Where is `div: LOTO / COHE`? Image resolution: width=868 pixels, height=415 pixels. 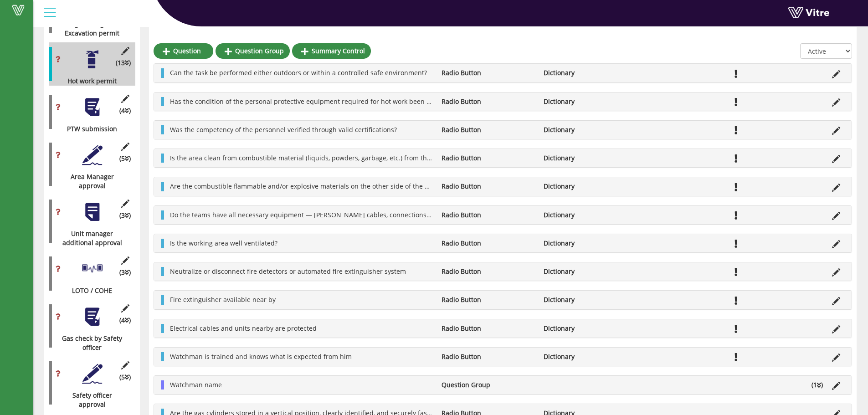 div: LOTO / COHE is located at coordinates (89, 291).